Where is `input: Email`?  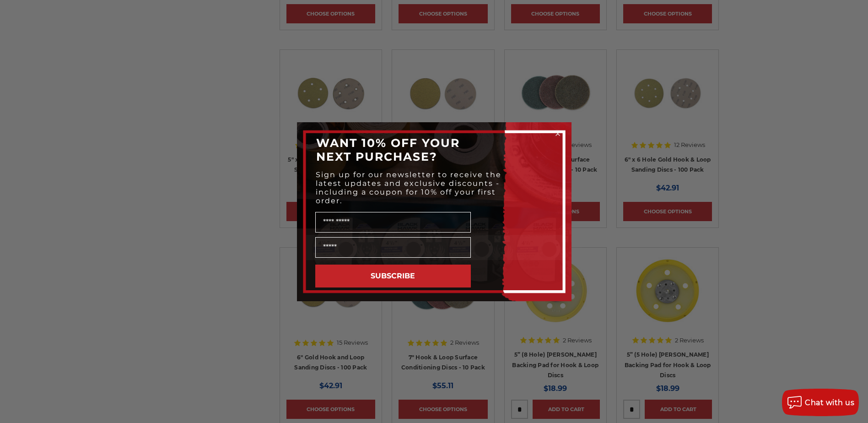 input: Email is located at coordinates (392, 247).